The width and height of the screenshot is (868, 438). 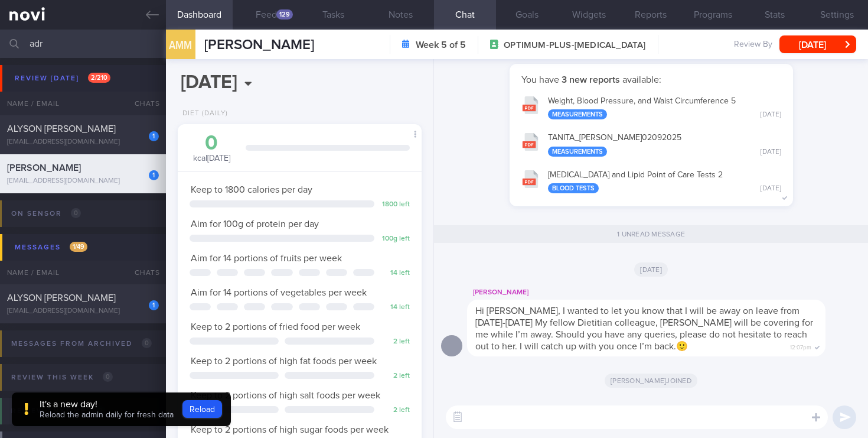 I want to click on div: 0, so click(x=211, y=143).